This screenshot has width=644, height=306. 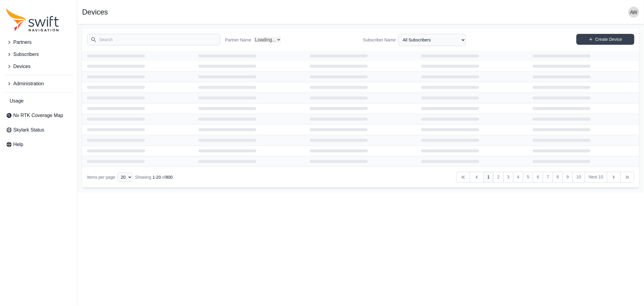 What do you see at coordinates (548, 177) in the screenshot?
I see `a: 7` at bounding box center [548, 177].